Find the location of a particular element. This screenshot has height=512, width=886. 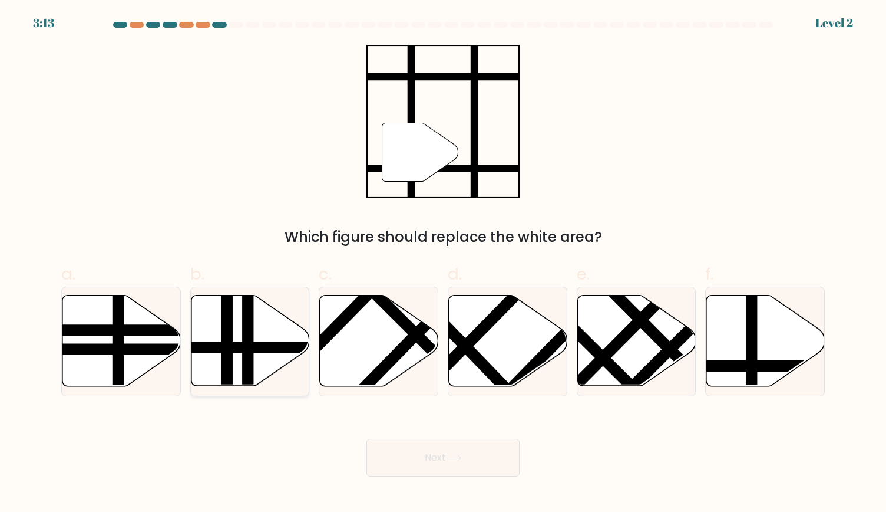

span: c. is located at coordinates (325, 273).